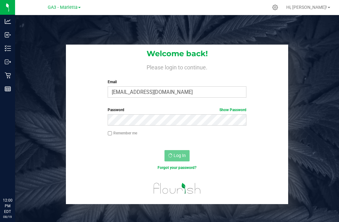  What do you see at coordinates (180, 155) in the screenshot?
I see `span: Log In` at bounding box center [180, 155].